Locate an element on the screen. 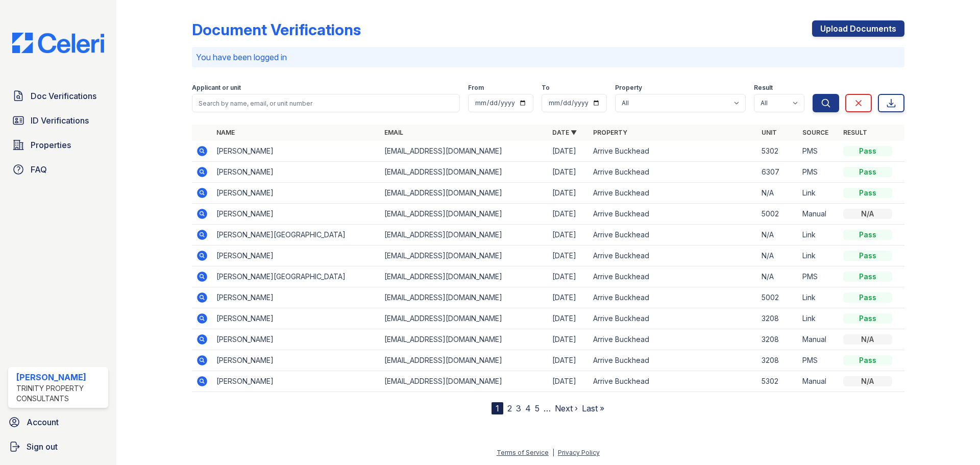 The width and height of the screenshot is (980, 465). div: Document Verifications is located at coordinates (276, 30).